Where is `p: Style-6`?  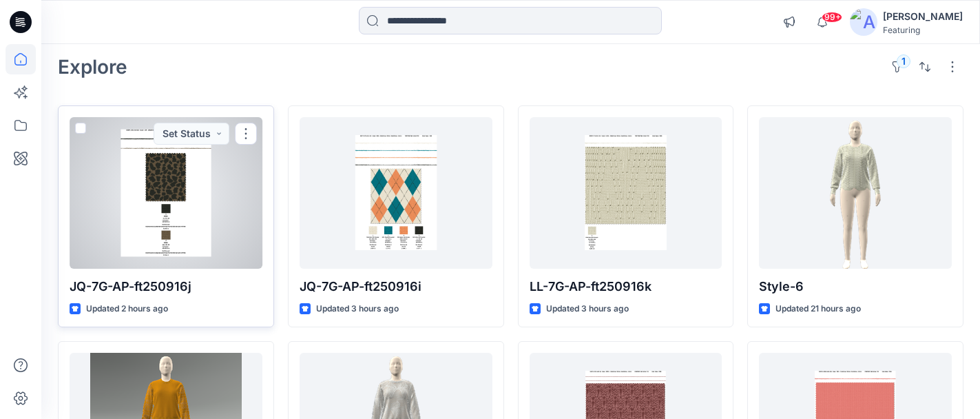 p: Style-6 is located at coordinates (855, 287).